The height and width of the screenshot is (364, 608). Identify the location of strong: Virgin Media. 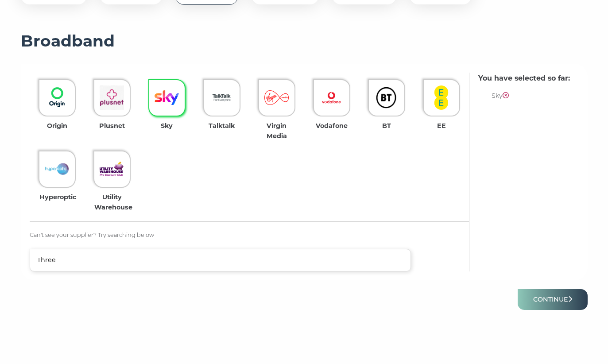
(277, 130).